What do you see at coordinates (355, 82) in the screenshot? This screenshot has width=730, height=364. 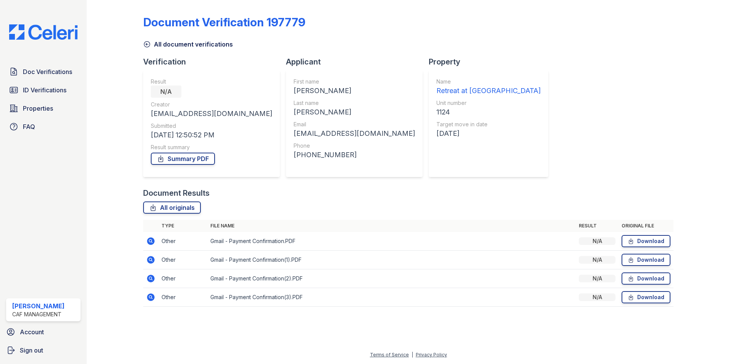 I see `div: First name` at bounding box center [355, 82].